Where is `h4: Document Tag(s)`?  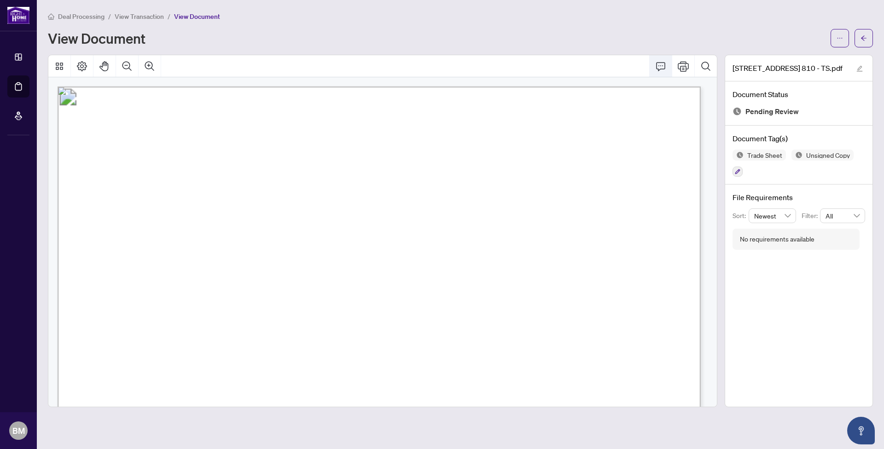 h4: Document Tag(s) is located at coordinates (798, 139).